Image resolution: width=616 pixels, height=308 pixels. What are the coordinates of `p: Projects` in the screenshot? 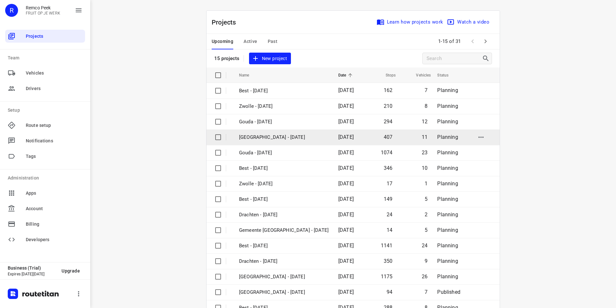 It's located at (227, 22).